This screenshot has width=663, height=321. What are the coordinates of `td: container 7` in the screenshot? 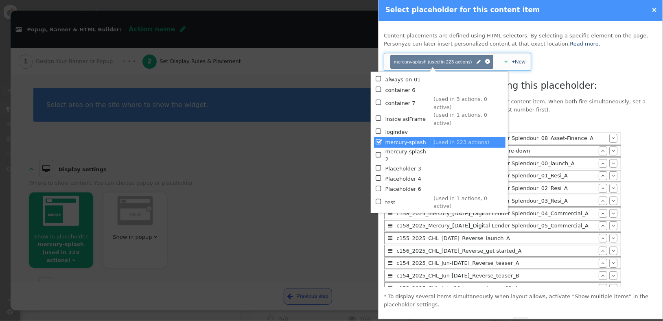 It's located at (409, 103).